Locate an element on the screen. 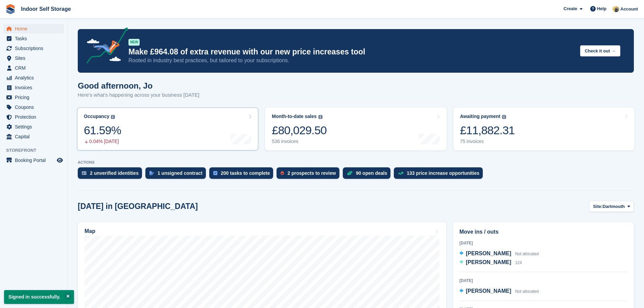  a: 133 price increase opportunities is located at coordinates (440, 175).